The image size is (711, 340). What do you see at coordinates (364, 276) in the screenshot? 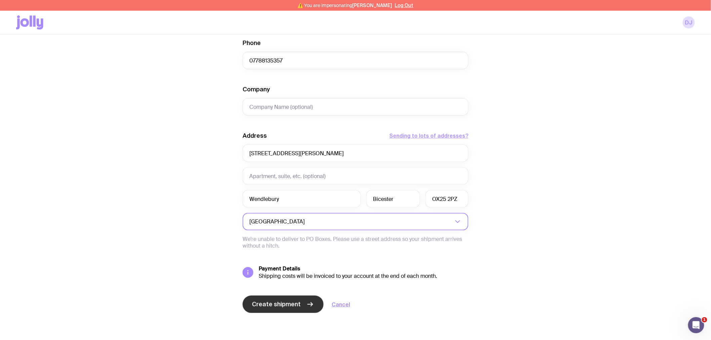
I see `div: Shipping costs will be invoiced to your account at the end of each month.` at bounding box center [364, 276].